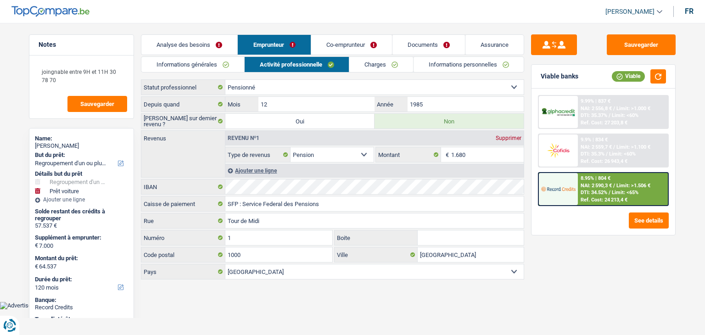 This screenshot has width=705, height=335. Describe the element at coordinates (594, 192) in the screenshot. I see `span: DTI: 34.52%` at that location.